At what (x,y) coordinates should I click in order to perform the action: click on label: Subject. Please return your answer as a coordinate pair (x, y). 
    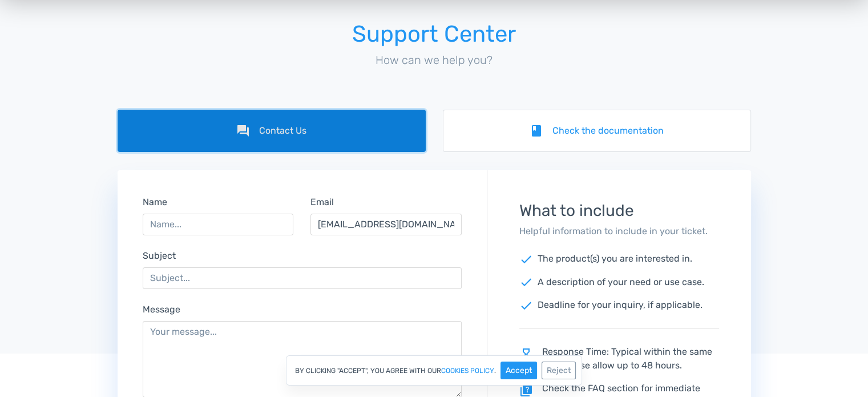
    Looking at the image, I should click on (159, 256).